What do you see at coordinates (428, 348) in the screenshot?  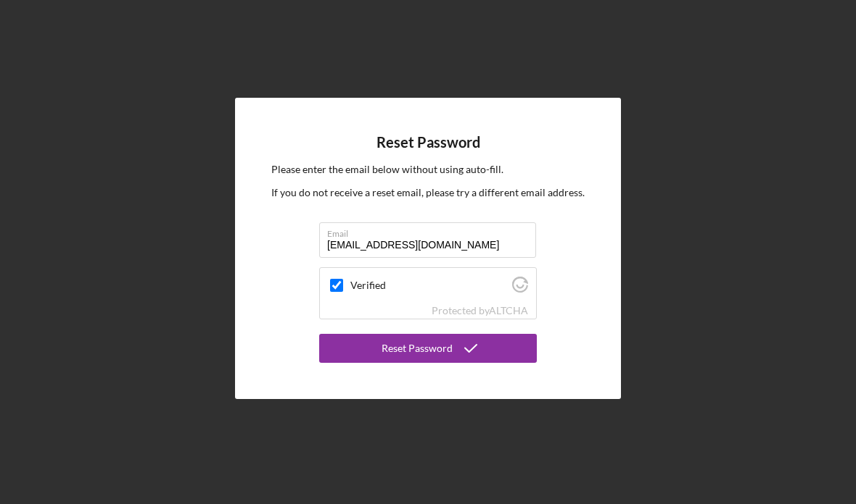 I see `button: Reset Password` at bounding box center [428, 348].